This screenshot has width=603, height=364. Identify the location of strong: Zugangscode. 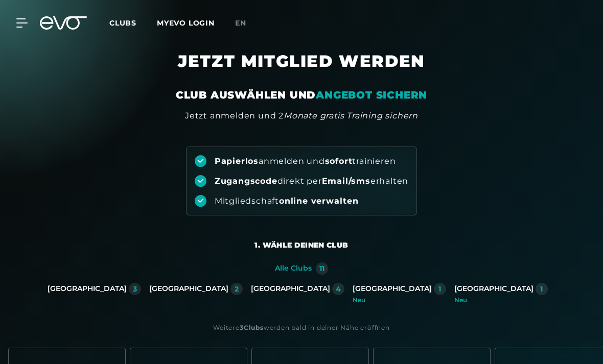
(246, 181).